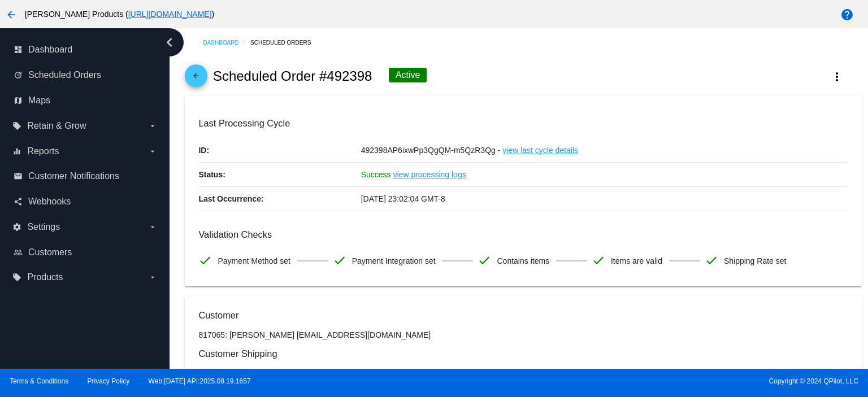 The image size is (868, 397). I want to click on span: Shipping Rate set, so click(755, 261).